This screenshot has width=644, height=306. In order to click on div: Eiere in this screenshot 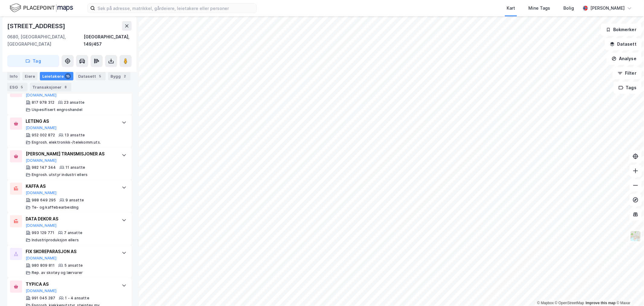, I will do `click(30, 76)`.